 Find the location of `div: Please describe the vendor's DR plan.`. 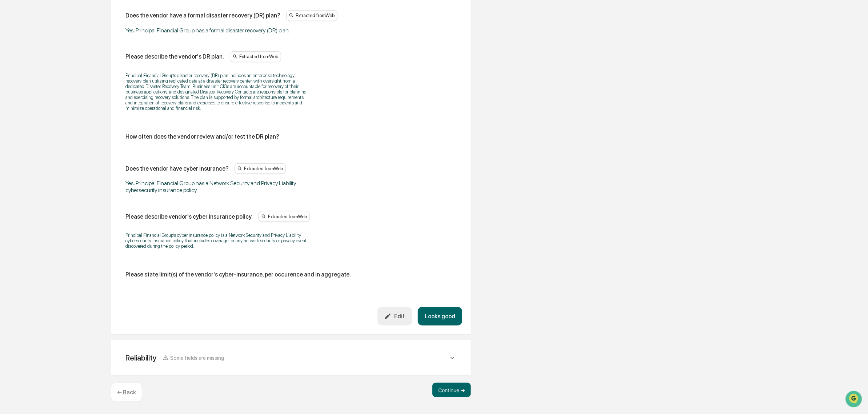

div: Please describe the vendor's DR plan. is located at coordinates (174, 57).